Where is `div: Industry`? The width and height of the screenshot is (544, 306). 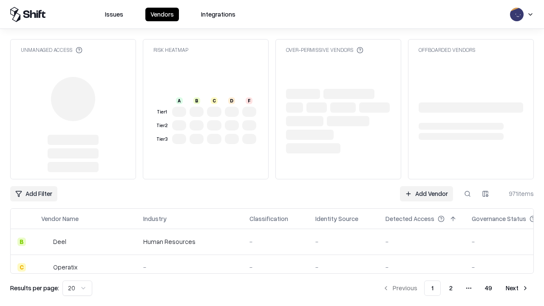 div: Industry is located at coordinates (155, 219).